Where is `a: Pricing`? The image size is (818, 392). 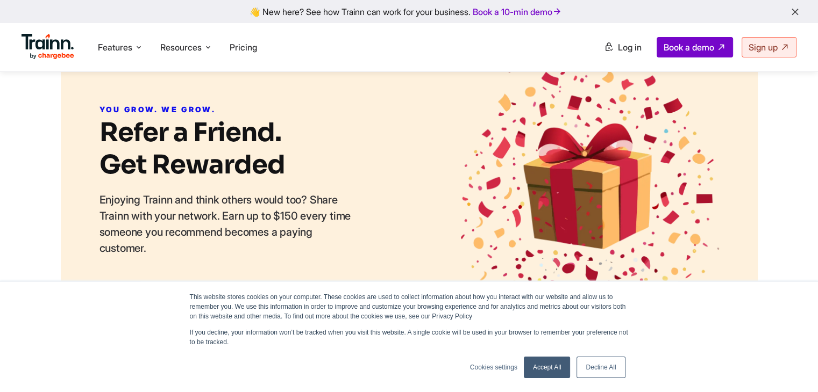 a: Pricing is located at coordinates (243, 47).